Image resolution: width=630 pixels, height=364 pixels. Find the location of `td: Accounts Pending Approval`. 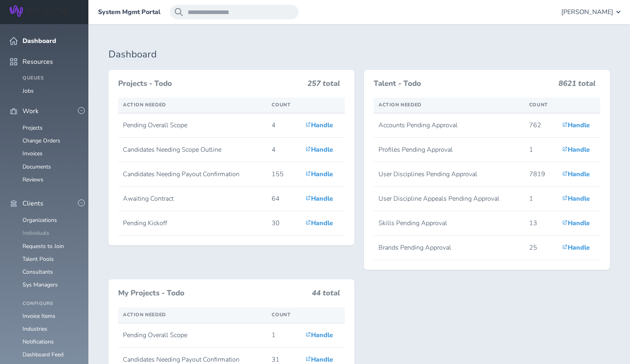

td: Accounts Pending Approval is located at coordinates (449, 125).